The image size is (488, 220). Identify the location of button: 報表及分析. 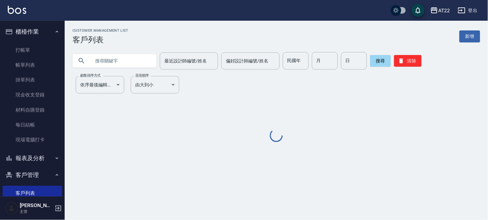
(32, 158).